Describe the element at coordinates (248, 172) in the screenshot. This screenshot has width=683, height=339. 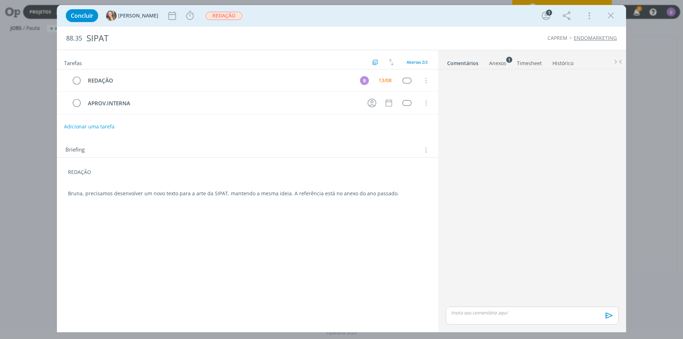
I see `p: REDAÇÃO` at that location.